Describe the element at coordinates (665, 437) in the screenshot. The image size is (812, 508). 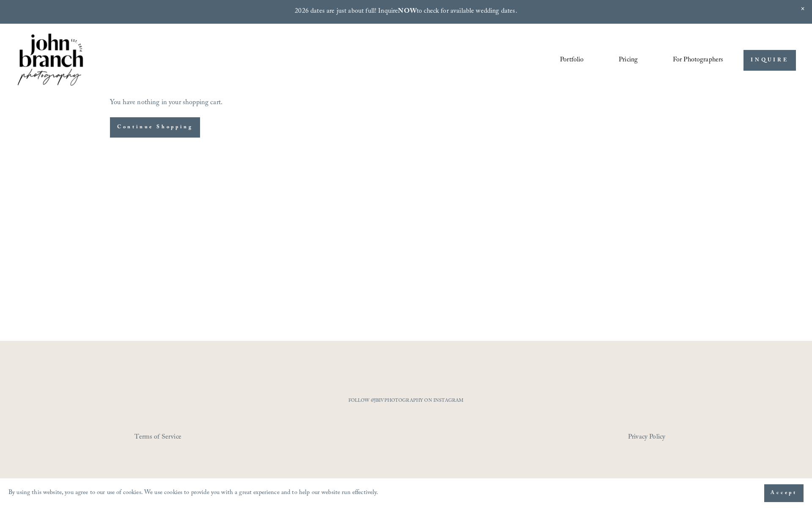
I see `a: Privacy Policy` at that location.